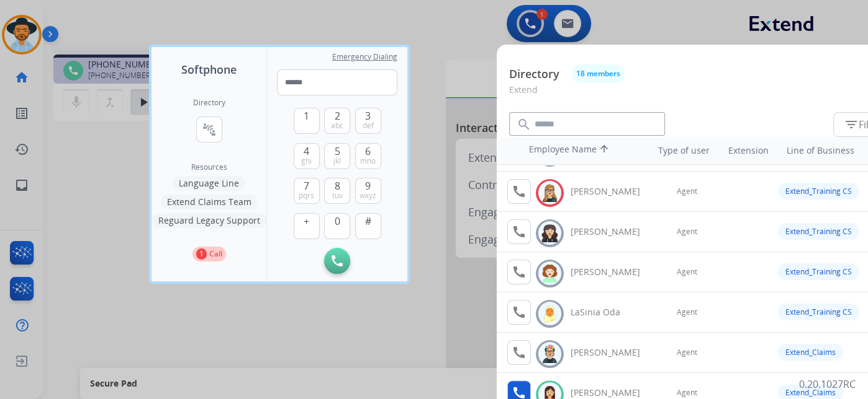 This screenshot has width=868, height=399. Describe the element at coordinates (209, 103) in the screenshot. I see `h2: Directory` at that location.